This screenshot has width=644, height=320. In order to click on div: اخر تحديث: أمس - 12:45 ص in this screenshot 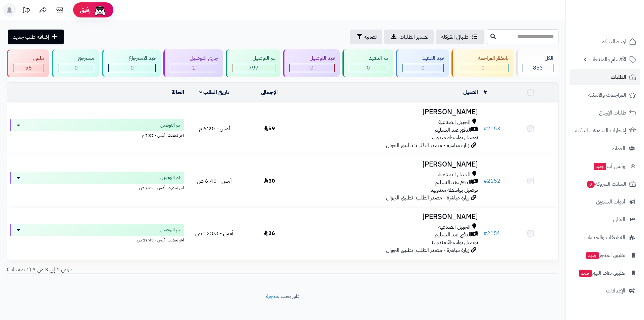, I will do `click(97, 239)`.